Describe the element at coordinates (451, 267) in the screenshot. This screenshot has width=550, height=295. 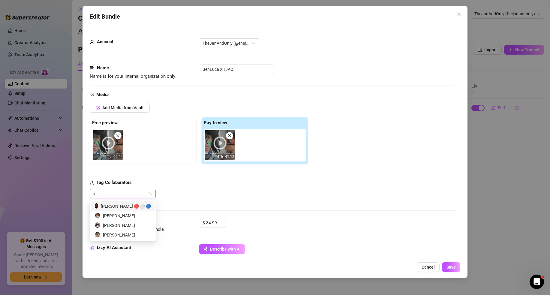
I see `span: Save` at that location.